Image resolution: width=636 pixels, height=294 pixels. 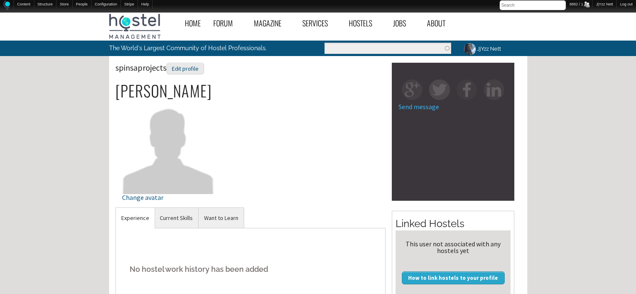 I want to click on p: The World's Largest Community of Hostel Professionals., so click(x=196, y=48).